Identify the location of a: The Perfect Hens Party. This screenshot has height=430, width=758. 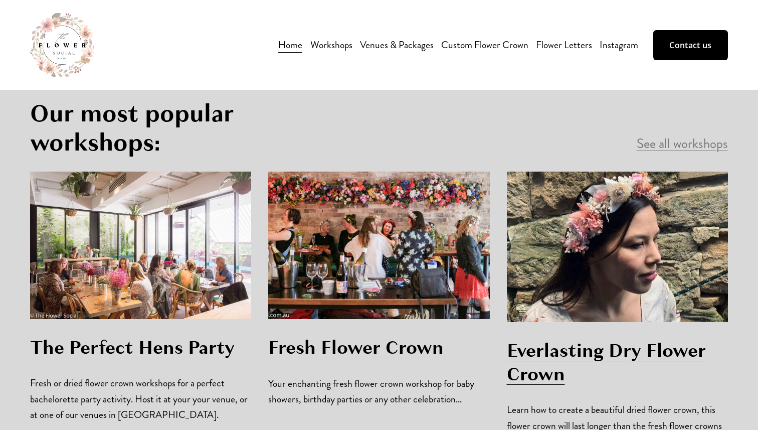
(132, 347).